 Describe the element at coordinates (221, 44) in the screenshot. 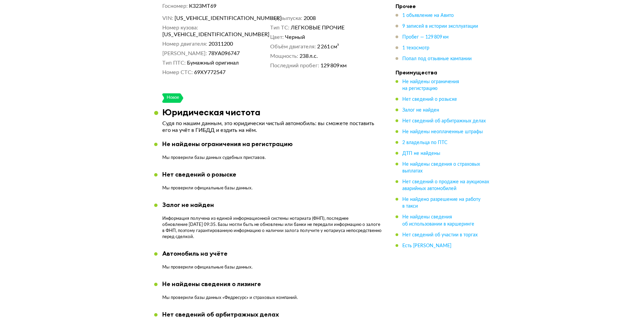

I see `span: 20311200` at that location.